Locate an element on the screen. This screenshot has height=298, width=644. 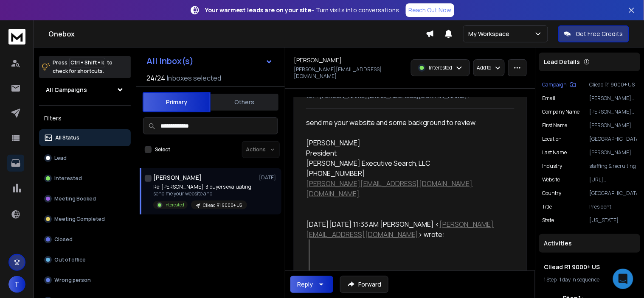
div: Reply is located at coordinates (304, 285).